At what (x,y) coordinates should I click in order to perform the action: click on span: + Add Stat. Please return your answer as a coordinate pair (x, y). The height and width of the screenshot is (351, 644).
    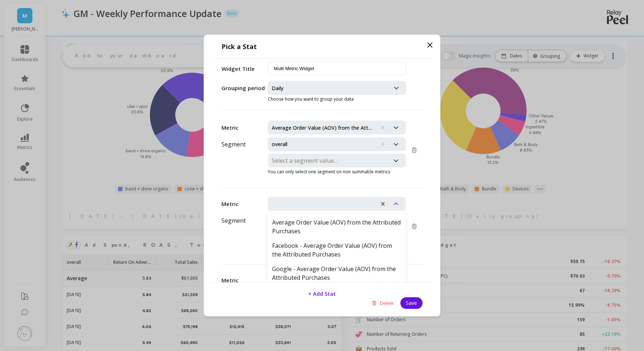
    Looking at the image, I should click on (322, 294).